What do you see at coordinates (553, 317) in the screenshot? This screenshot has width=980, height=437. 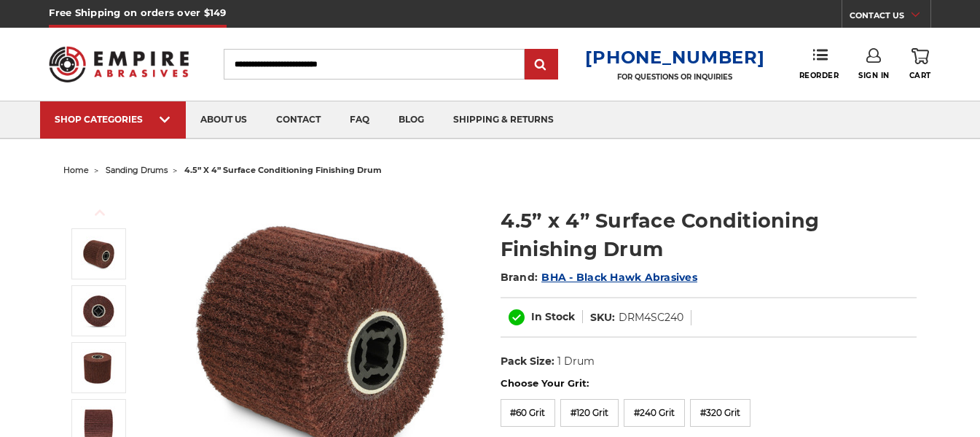 I see `span: In Stock` at bounding box center [553, 317].